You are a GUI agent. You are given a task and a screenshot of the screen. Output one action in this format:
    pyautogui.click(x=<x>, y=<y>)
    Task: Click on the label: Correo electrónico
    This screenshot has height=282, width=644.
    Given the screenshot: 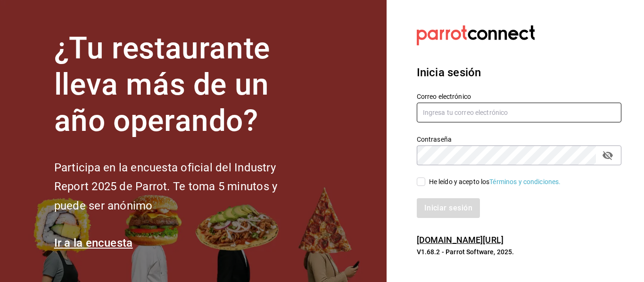 What is the action you would take?
    pyautogui.click(x=519, y=96)
    